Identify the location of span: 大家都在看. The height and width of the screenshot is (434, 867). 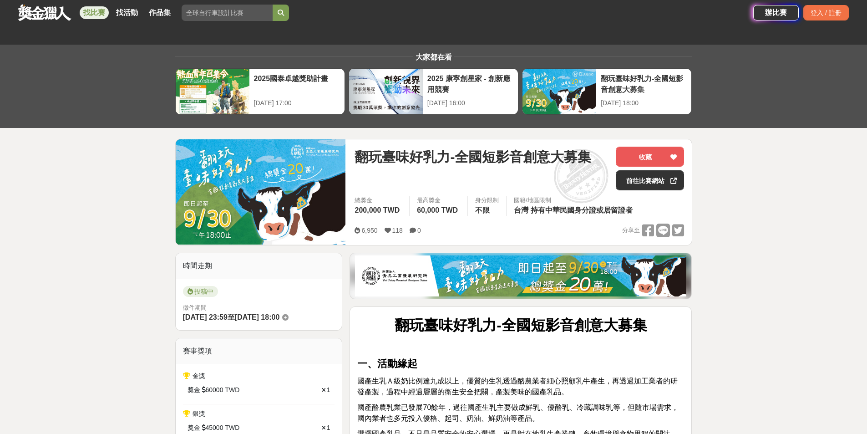
(434, 57).